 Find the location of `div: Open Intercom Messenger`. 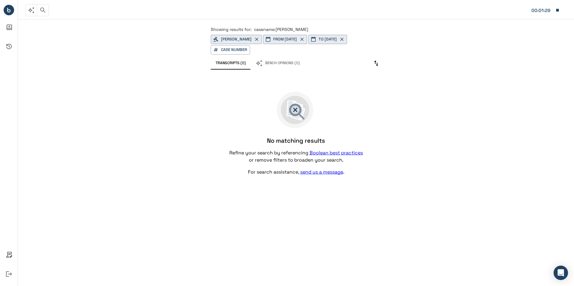

div: Open Intercom Messenger is located at coordinates (561, 273).